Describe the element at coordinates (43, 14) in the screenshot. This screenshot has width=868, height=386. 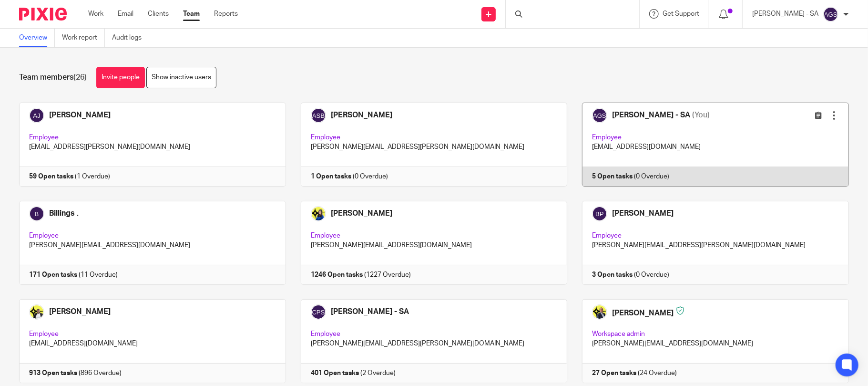
I see `img: Pixie` at that location.